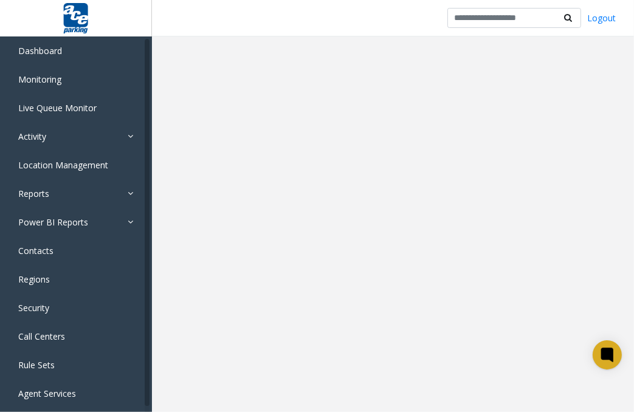 Image resolution: width=634 pixels, height=412 pixels. Describe the element at coordinates (67, 108) in the screenshot. I see `span: Live Queue Monitor` at that location.